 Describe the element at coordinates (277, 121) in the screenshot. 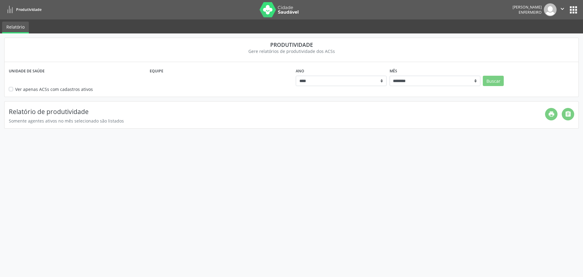

I see `div: Somente agentes ativos no mês selecionado são listados` at that location.